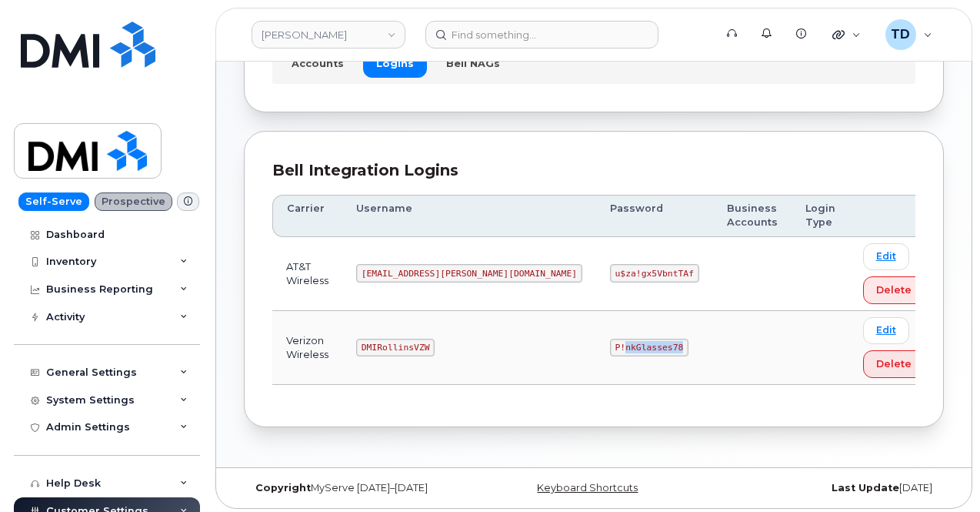 The image size is (980, 512). What do you see at coordinates (328, 35) in the screenshot?
I see `a: Rollins` at bounding box center [328, 35].